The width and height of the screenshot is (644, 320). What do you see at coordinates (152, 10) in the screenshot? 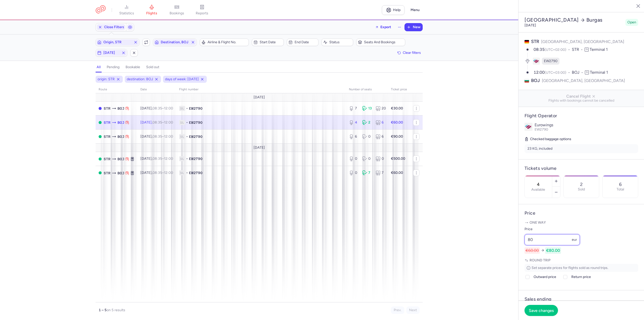
I see `a: flights` at bounding box center [152, 10].